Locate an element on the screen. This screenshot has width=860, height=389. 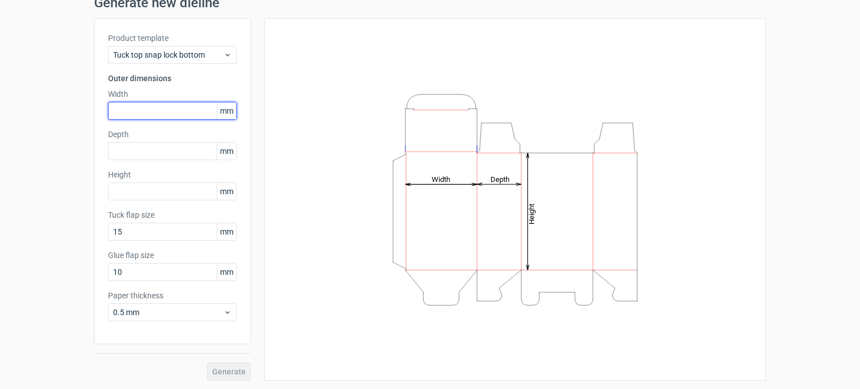
label: Width is located at coordinates (172, 94).